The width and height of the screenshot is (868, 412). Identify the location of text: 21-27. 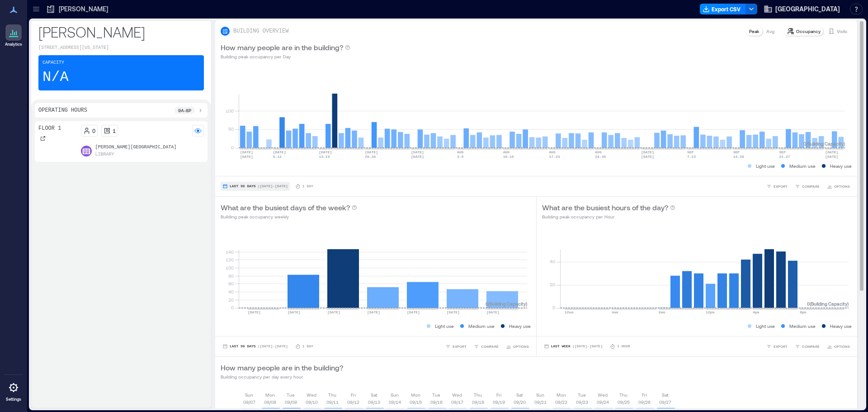
(785, 157).